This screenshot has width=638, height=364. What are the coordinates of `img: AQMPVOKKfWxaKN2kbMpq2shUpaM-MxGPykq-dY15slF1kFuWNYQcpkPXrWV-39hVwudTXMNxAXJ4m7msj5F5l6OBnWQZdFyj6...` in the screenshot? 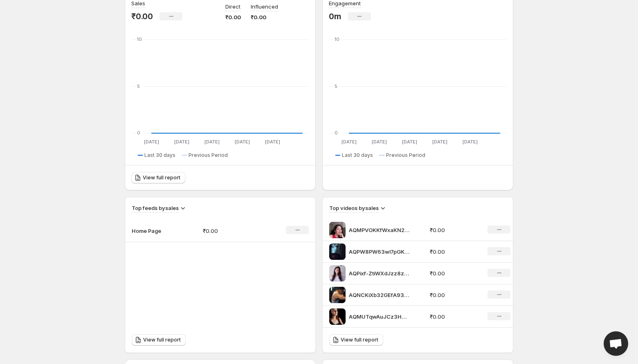 It's located at (337, 230).